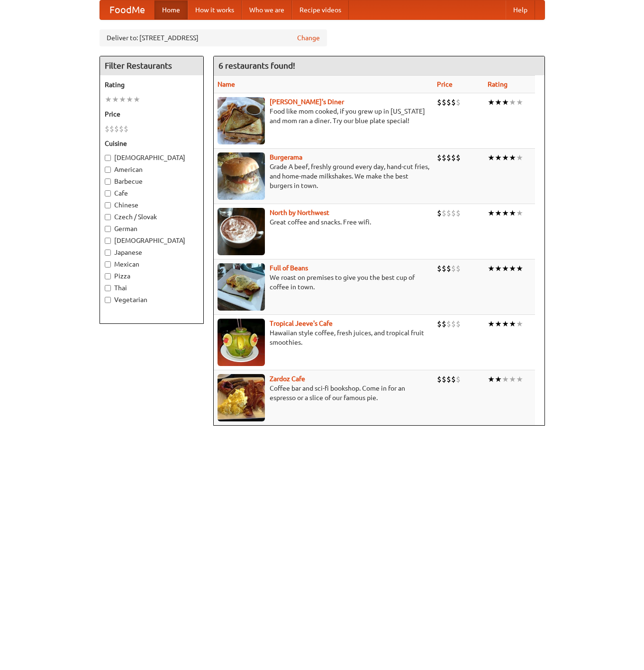 The image size is (644, 670). Describe the element at coordinates (108, 217) in the screenshot. I see `input: Czech / Slovak` at that location.